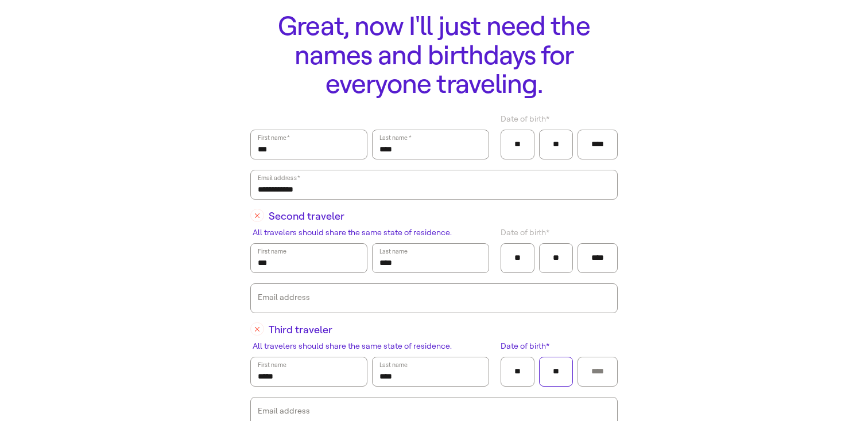  What do you see at coordinates (368, 224) in the screenshot?
I see `span: Second traveler` at bounding box center [368, 224].